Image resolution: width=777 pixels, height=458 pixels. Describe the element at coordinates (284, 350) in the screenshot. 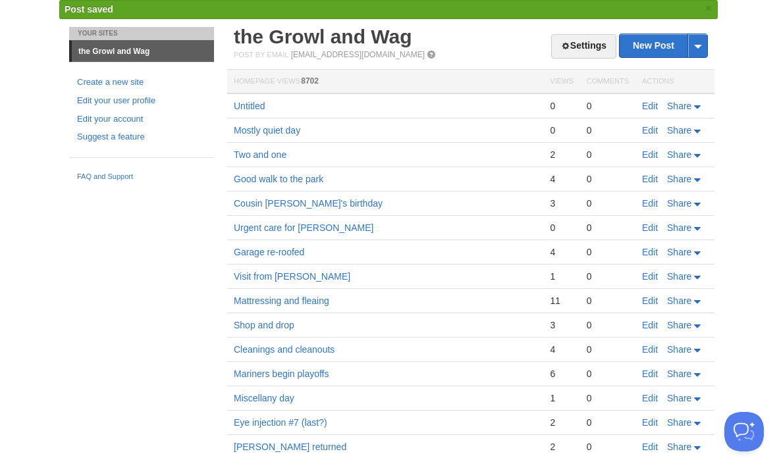

I see `a: Cleanings and cleanouts` at that location.